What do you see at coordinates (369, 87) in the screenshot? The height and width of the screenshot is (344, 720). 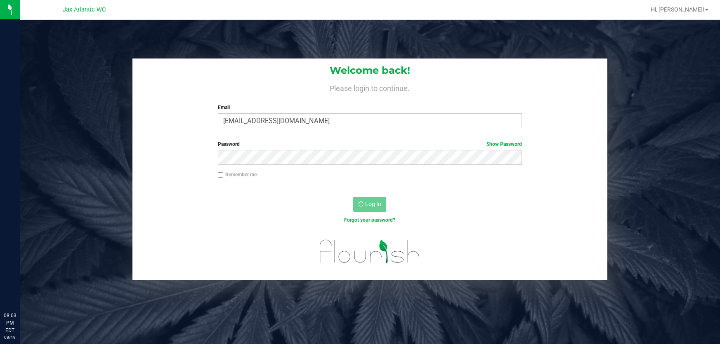 I see `h4: Please login to continue.` at bounding box center [369, 87].